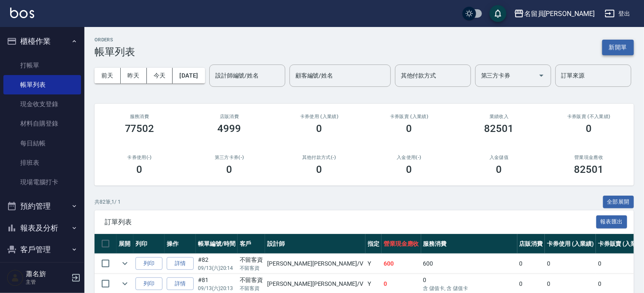 Image resolution: width=644 pixels, height=293 pixels. What do you see at coordinates (125, 244) in the screenshot?
I see `th: 展開` at bounding box center [125, 244].